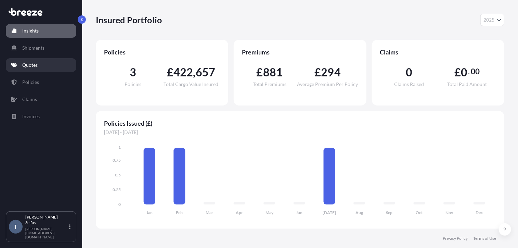 The image size is (518, 248). What do you see at coordinates (489, 20) in the screenshot?
I see `span: 2025` at bounding box center [489, 20].